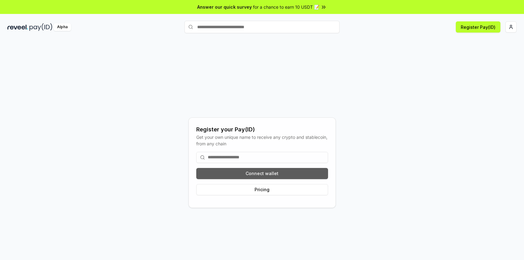  What do you see at coordinates (478, 27) in the screenshot?
I see `button: Register Pay(ID)` at bounding box center [478, 27].